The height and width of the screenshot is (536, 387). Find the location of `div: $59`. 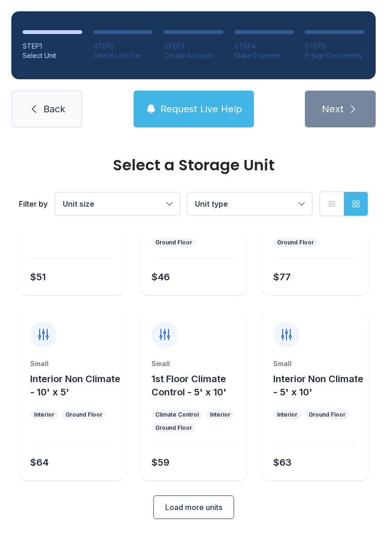

div: $59 is located at coordinates (161, 463).